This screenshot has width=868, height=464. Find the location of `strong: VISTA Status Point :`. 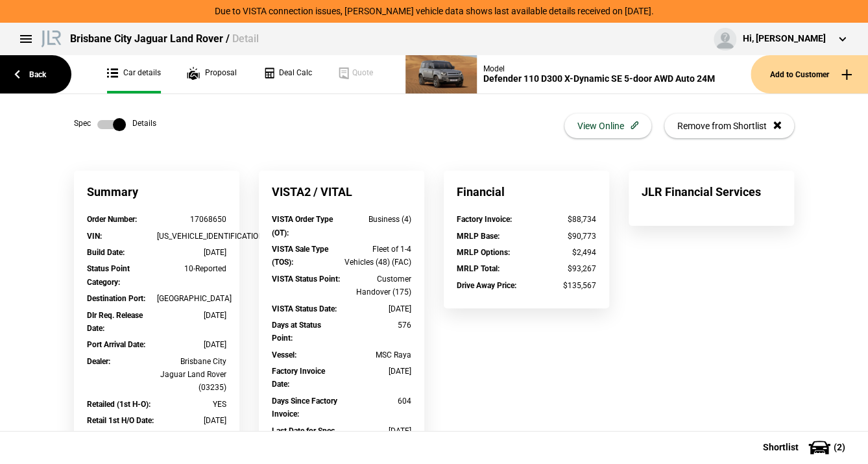

strong: VISTA Status Point : is located at coordinates (306, 279).